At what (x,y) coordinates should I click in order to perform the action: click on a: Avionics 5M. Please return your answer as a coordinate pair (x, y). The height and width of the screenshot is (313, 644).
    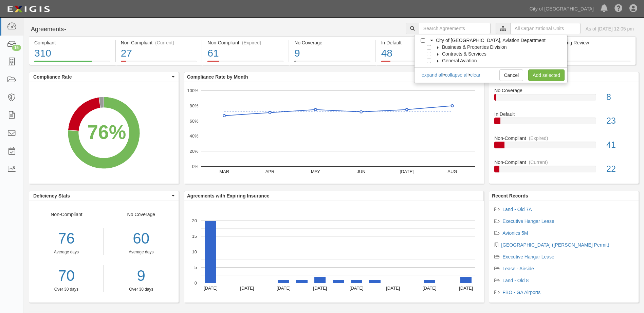
    Looking at the image, I should click on (515, 233).